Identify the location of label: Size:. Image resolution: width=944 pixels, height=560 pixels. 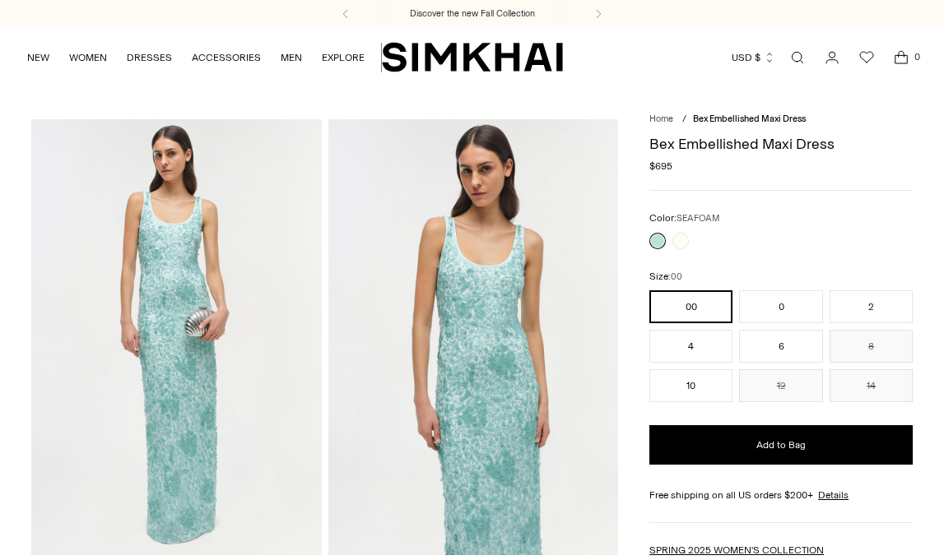
(666, 276).